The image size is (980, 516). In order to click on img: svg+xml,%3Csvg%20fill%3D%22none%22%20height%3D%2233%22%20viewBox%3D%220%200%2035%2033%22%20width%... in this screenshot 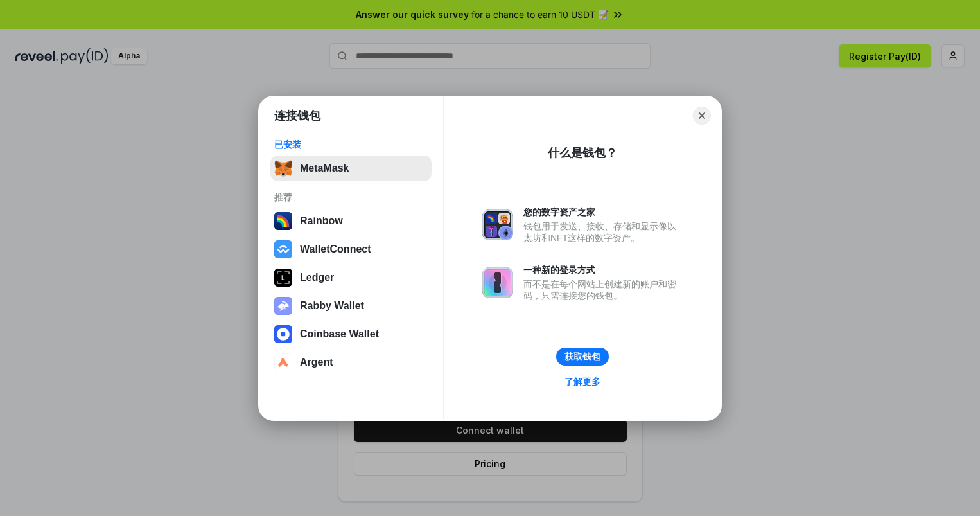, I will do `click(283, 168)`.